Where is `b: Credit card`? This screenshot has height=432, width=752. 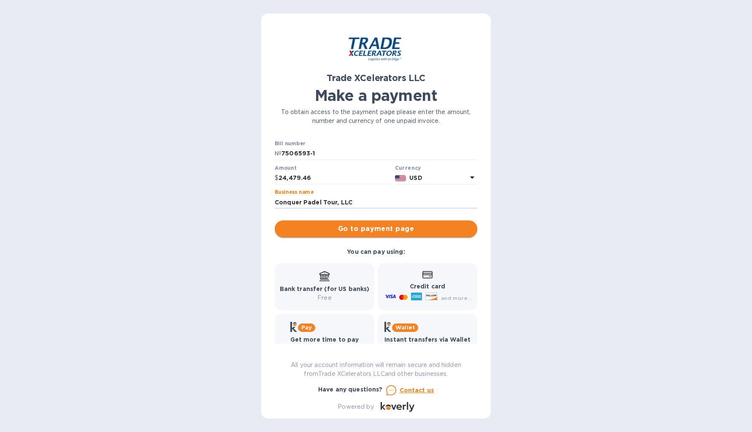 b: Credit card is located at coordinates (428, 286).